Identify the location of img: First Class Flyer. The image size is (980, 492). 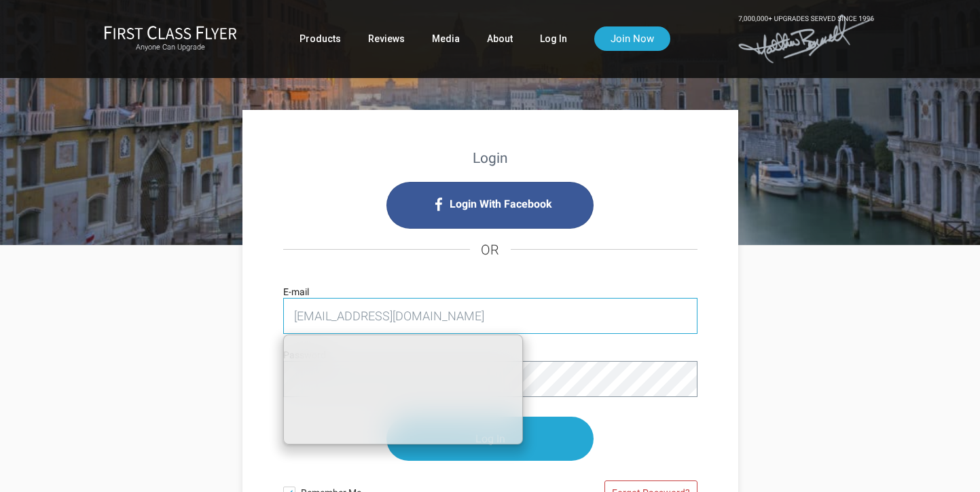
(170, 32).